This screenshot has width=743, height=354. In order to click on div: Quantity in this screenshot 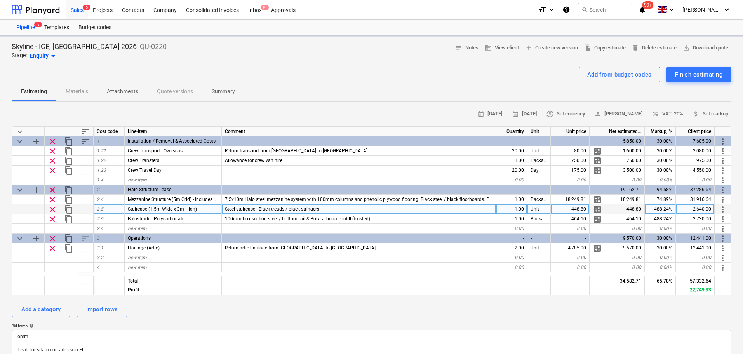, I will do `click(512, 131)`.